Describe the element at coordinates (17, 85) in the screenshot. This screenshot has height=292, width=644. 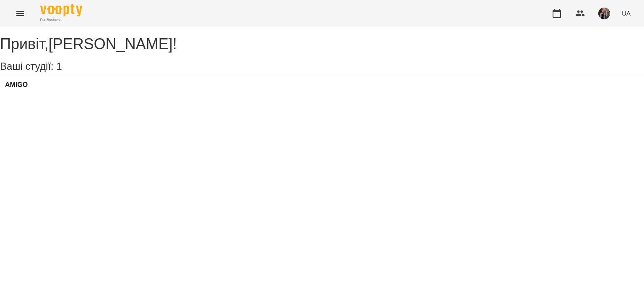
I see `h3: AMIGO` at that location.